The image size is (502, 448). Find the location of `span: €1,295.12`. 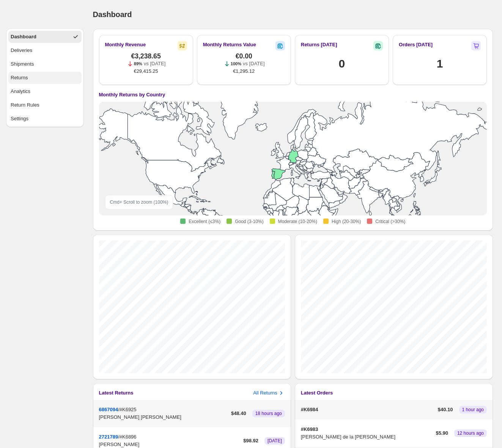

span: €1,295.12 is located at coordinates (244, 71).